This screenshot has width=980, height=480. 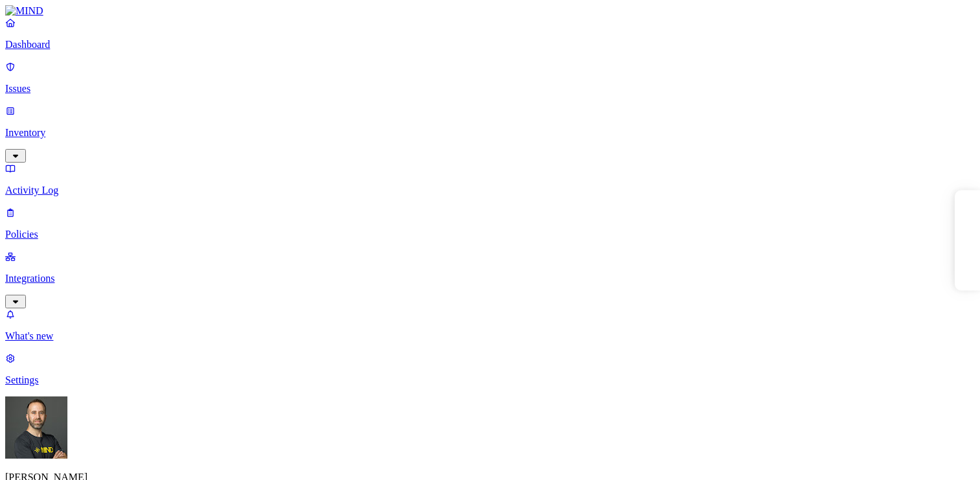 I want to click on a: Settings, so click(x=490, y=370).